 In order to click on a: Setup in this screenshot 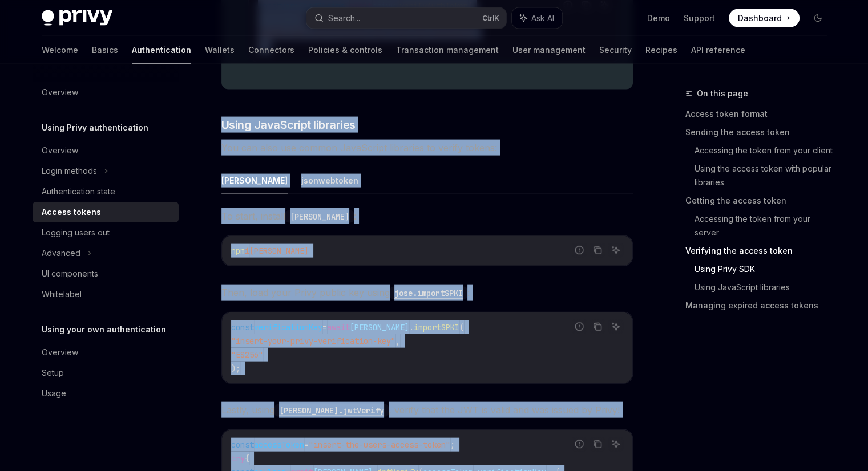, I will do `click(106, 373)`.